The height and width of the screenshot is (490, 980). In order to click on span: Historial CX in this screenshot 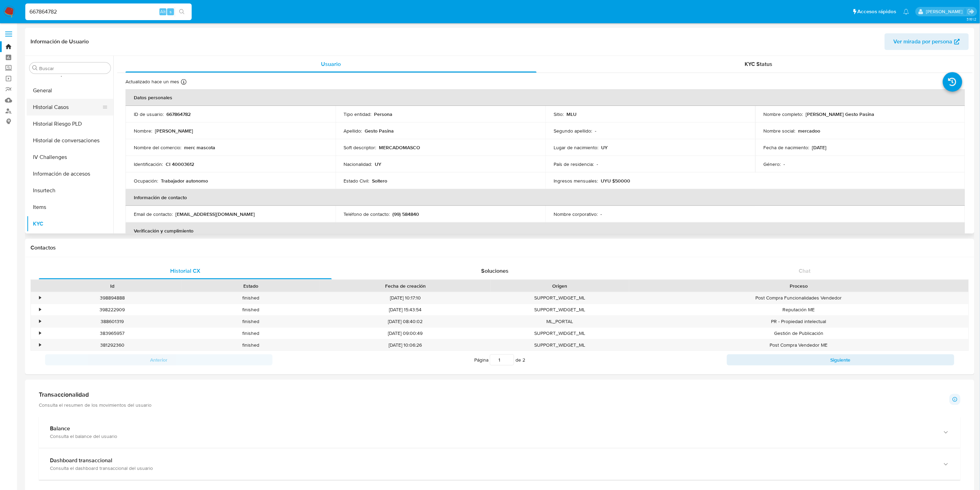, I will do `click(185, 270)`.